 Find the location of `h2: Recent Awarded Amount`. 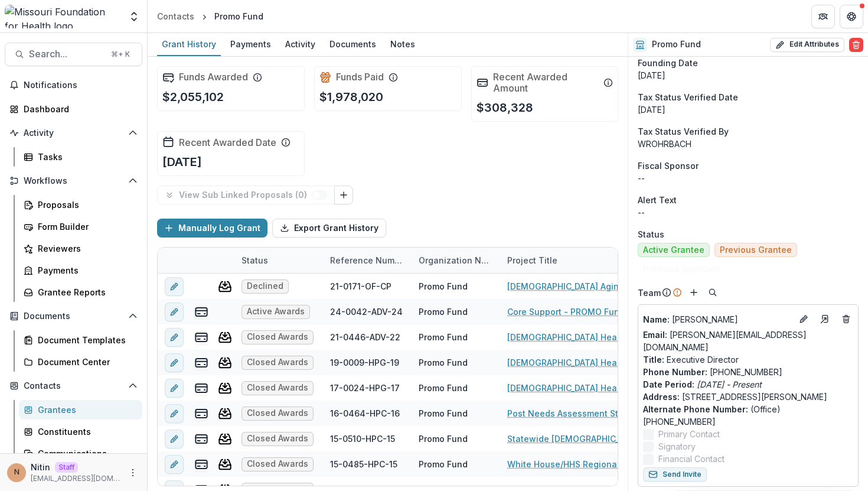

h2: Recent Awarded Amount is located at coordinates (546, 83).